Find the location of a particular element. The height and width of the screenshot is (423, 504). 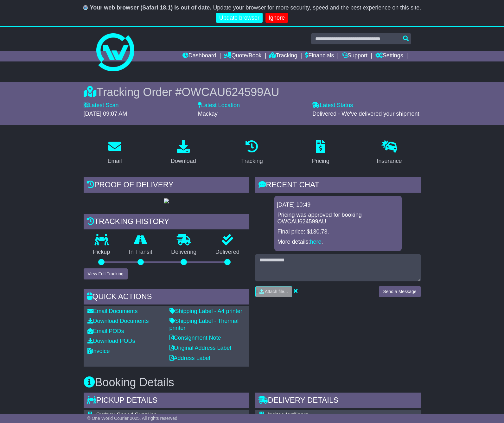

div: Proof of Delivery is located at coordinates (166, 186).